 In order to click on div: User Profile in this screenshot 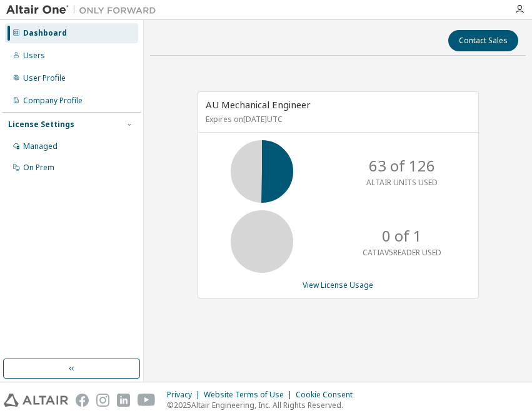, I will do `click(44, 78)`.